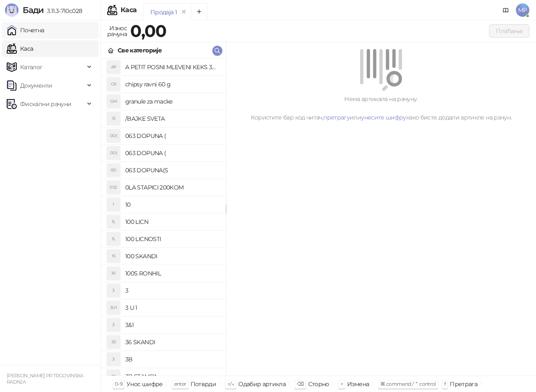 This screenshot has height=392, width=536. What do you see at coordinates (26, 30) in the screenshot?
I see `a: Почетна` at bounding box center [26, 30].